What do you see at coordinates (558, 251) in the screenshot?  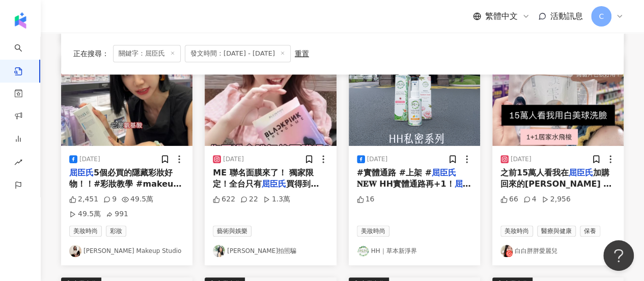 I see `a: KOL Avatar白白胖胖愛麗兒` at bounding box center [558, 251].